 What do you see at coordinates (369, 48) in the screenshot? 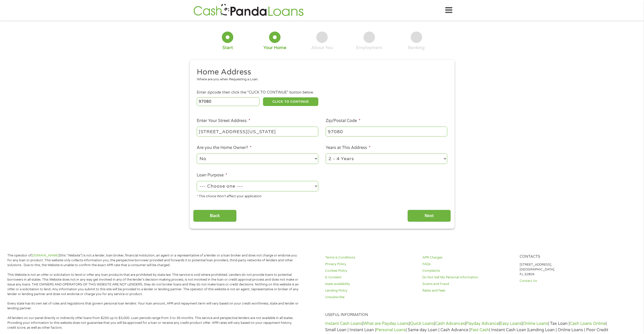
I see `div: Employment` at bounding box center [369, 48].